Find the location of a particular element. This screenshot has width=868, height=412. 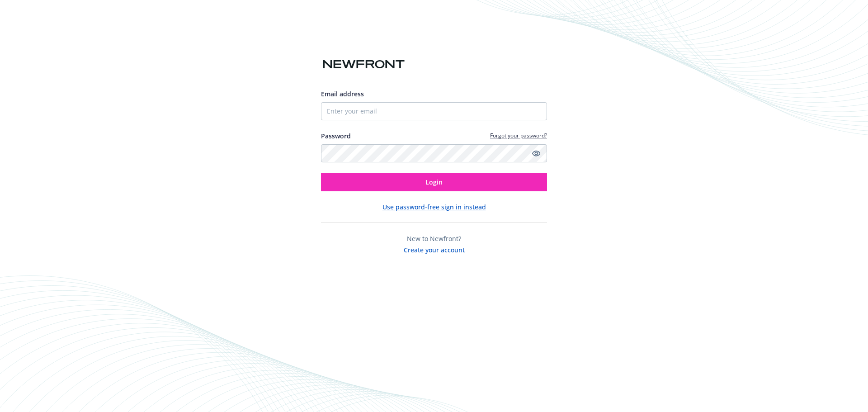

span: Login is located at coordinates (434, 182).